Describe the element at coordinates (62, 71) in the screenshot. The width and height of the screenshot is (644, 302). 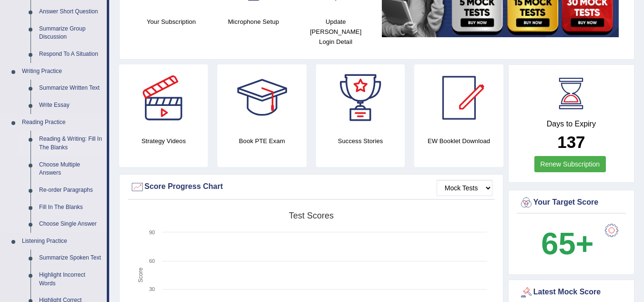
I see `a: Writing Practice` at that location.